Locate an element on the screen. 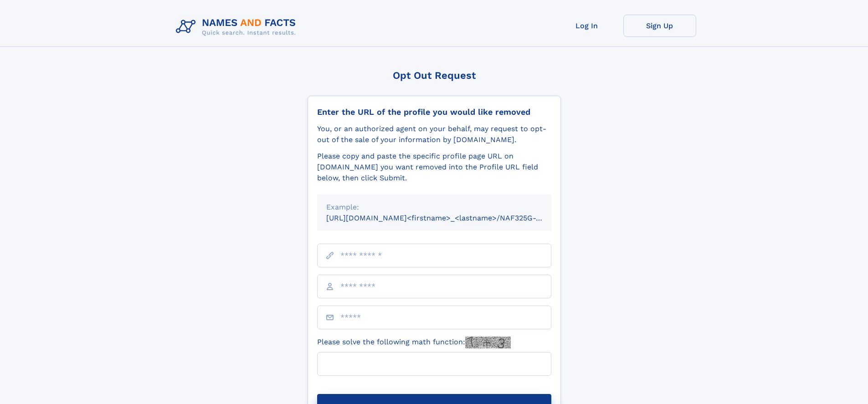 This screenshot has width=868, height=404. img: Logo Names and Facts is located at coordinates (238, 27).